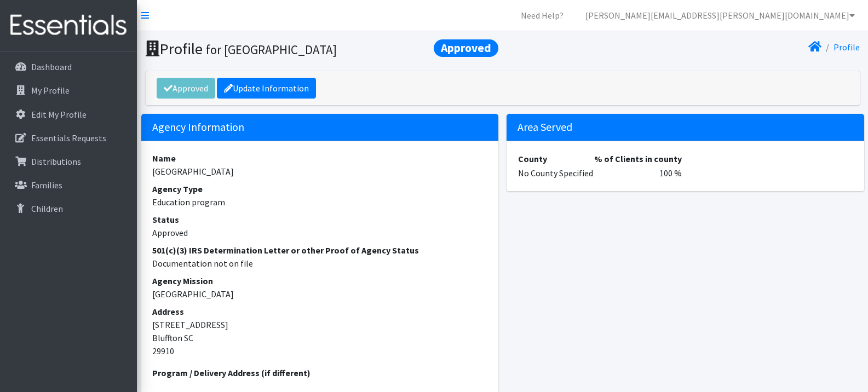  I want to click on dd: Approved, so click(320, 233).